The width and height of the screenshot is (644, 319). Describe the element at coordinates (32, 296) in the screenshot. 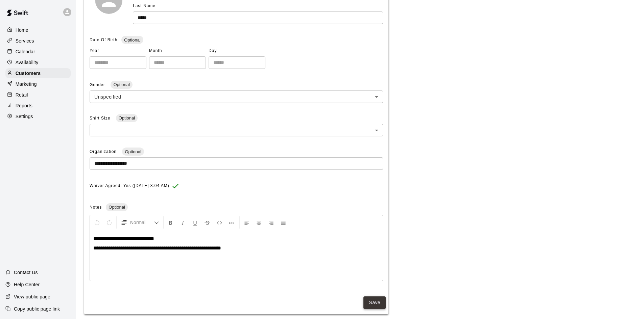

I see `p: View public page` at that location.